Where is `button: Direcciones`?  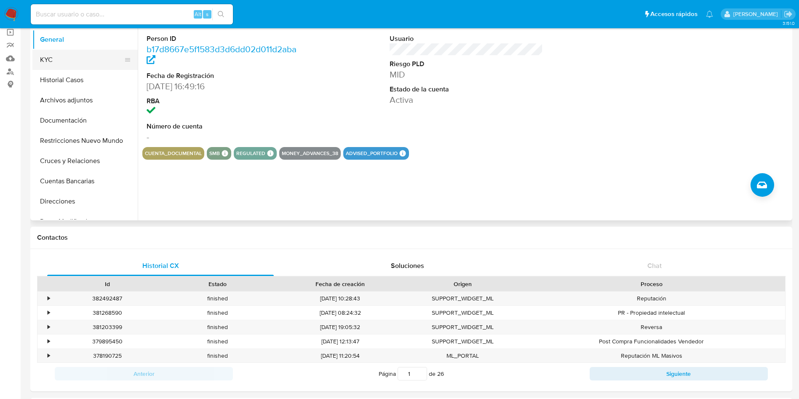
button: Direcciones is located at coordinates (85, 201).